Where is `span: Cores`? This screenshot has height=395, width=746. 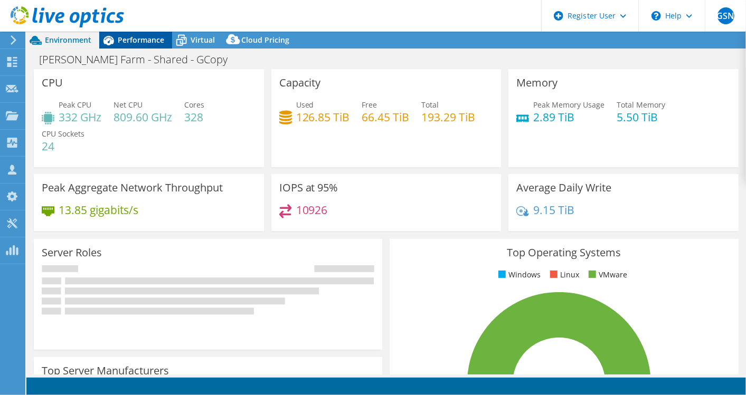
span: Cores is located at coordinates (194, 105).